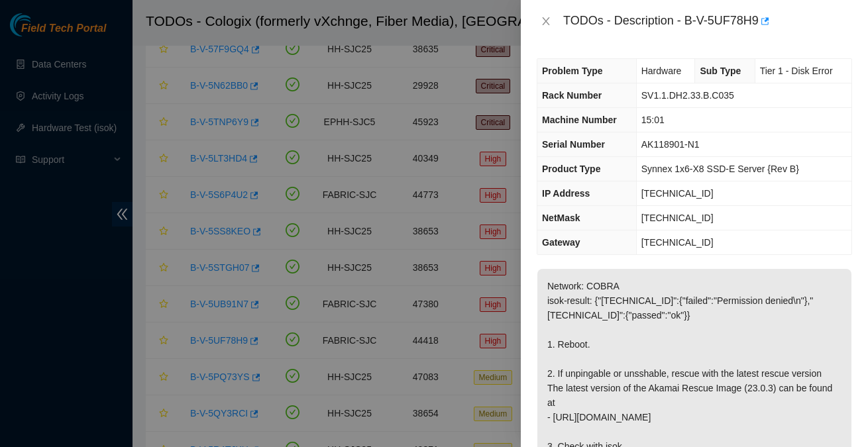  What do you see at coordinates (708, 21) in the screenshot?
I see `div: TODOs - Description - B-V-5UF78H9` at bounding box center [708, 21].